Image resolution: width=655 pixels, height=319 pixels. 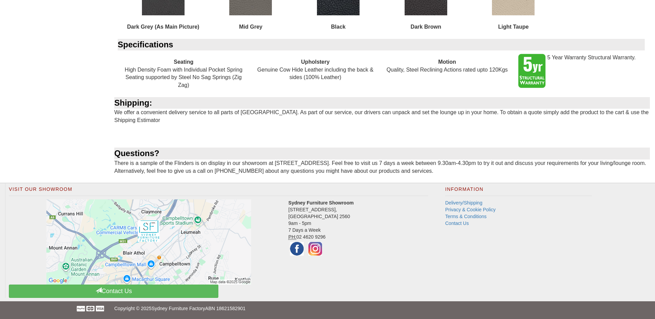 What do you see at coordinates (464, 203) in the screenshot?
I see `a: Delivery/Shipping` at bounding box center [464, 203].